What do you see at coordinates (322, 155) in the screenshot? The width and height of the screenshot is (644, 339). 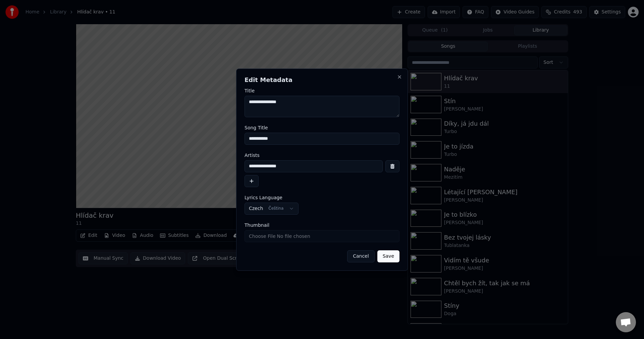 I see `label: Artists` at bounding box center [322, 155].